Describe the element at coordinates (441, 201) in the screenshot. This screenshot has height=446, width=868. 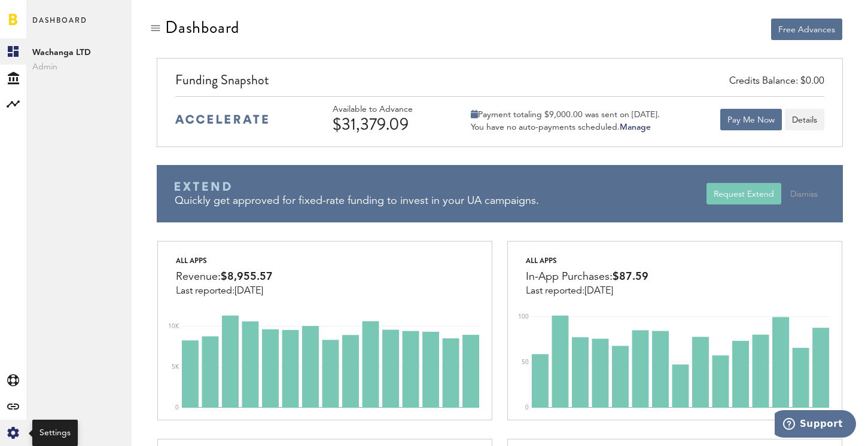
I see `div: Quickly get approved for fixed-rate funding to invest in your UA campaigns.` at that location.